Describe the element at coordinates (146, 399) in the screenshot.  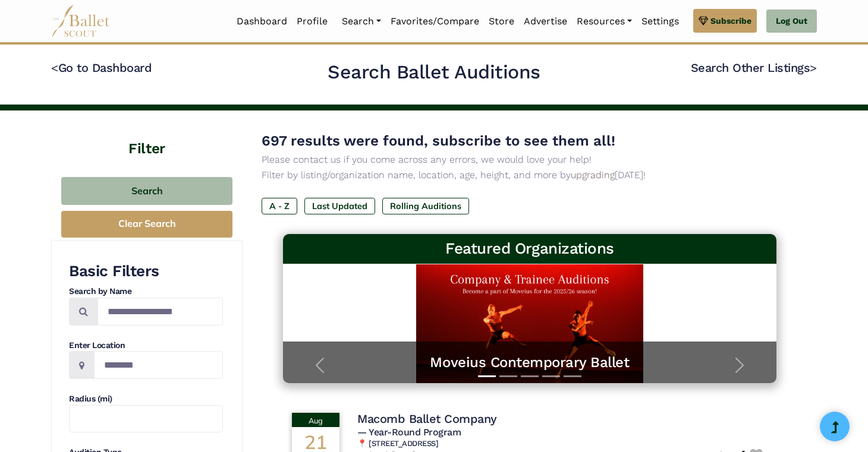
I see `h4: Radius (mi)` at that location.